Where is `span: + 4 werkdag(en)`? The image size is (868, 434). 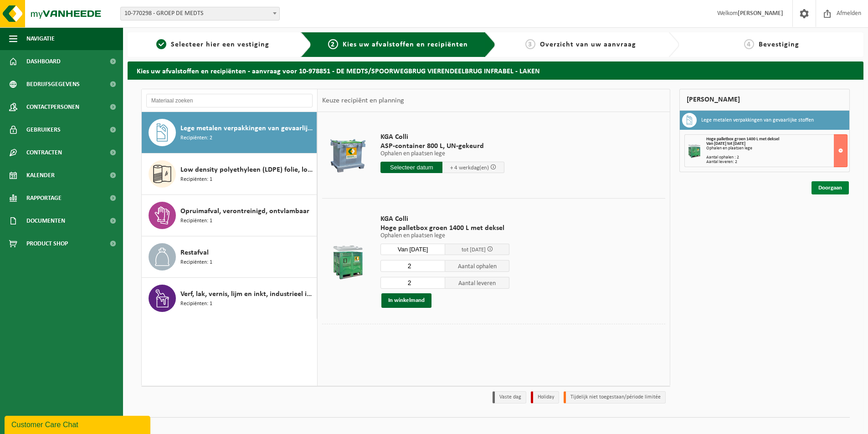
span: + 4 werkdag(en) is located at coordinates (469, 168).